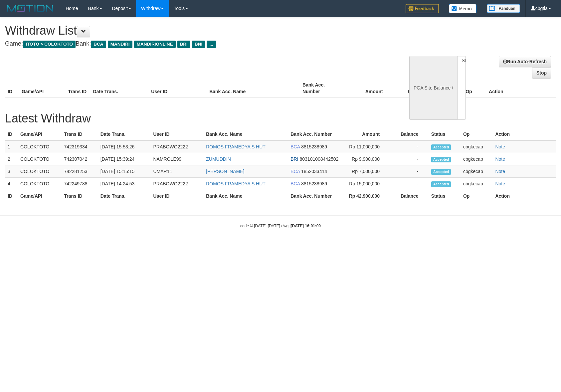  I want to click on span: MANDIRIONLINE, so click(155, 44).